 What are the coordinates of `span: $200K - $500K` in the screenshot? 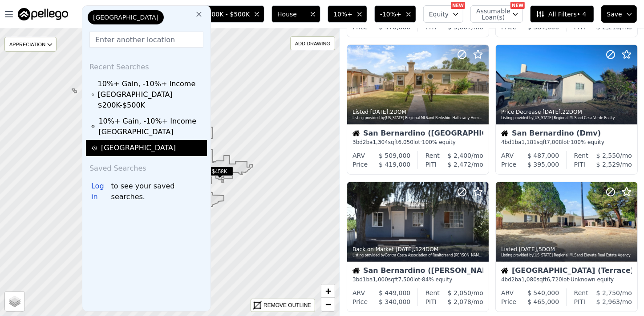 It's located at (227, 14).